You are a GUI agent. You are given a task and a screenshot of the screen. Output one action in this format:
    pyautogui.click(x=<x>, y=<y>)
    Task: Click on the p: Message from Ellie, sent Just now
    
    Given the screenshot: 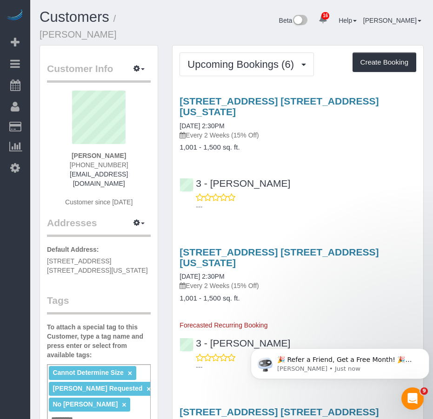 What is the action you would take?
    pyautogui.click(x=100, y=40)
    